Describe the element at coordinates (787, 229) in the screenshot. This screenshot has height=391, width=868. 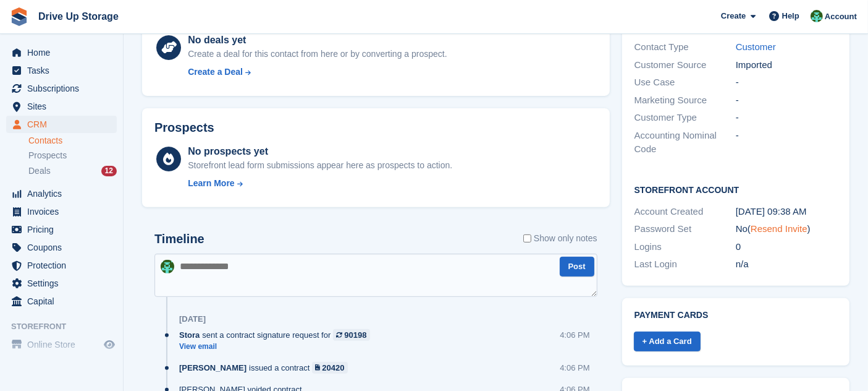
I see `div: No` at that location.